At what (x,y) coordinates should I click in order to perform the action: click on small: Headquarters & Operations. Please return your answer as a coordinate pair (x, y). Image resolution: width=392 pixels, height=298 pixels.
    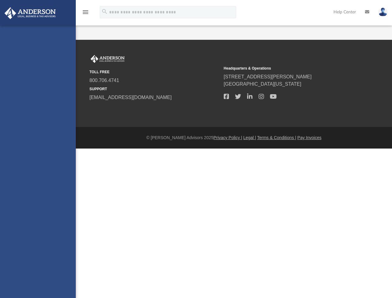
    Looking at the image, I should click on (289, 68).